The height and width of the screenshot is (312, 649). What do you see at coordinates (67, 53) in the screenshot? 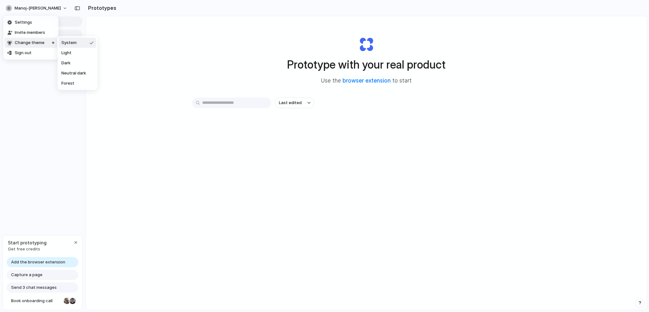
I see `span: Light` at bounding box center [67, 53].